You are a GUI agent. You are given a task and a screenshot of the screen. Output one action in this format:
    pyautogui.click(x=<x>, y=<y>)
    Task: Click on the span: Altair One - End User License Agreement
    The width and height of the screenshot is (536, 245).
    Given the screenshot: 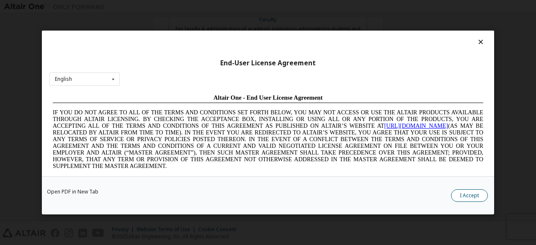 What is the action you would take?
    pyautogui.click(x=219, y=7)
    